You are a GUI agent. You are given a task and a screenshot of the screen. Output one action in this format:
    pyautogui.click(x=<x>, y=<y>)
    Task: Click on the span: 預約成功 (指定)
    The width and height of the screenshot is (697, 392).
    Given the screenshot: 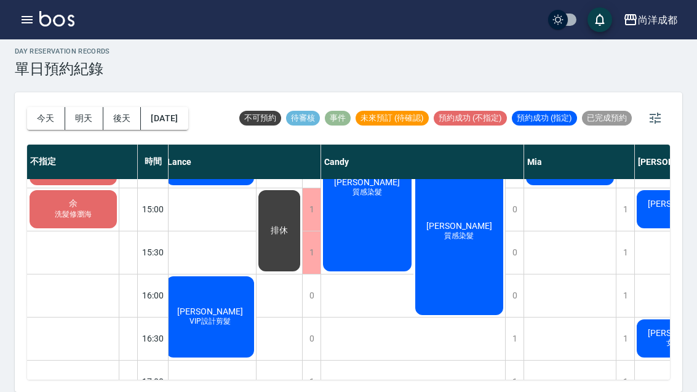 What is the action you would take?
    pyautogui.click(x=545, y=118)
    